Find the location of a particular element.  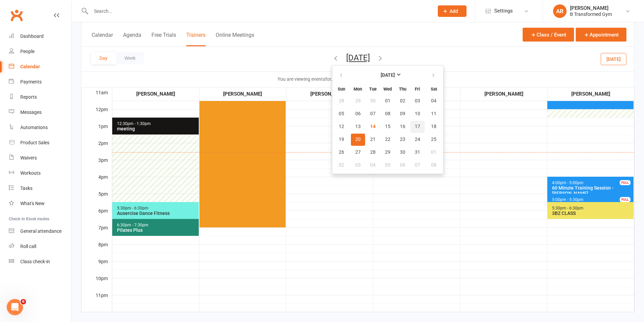

input: Search... is located at coordinates (259, 11).